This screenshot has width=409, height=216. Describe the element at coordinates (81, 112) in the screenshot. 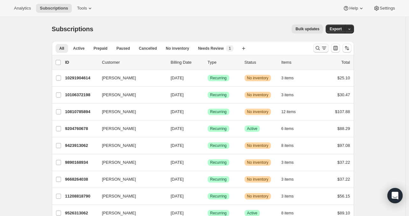

I see `p: 10810785894` at that location.